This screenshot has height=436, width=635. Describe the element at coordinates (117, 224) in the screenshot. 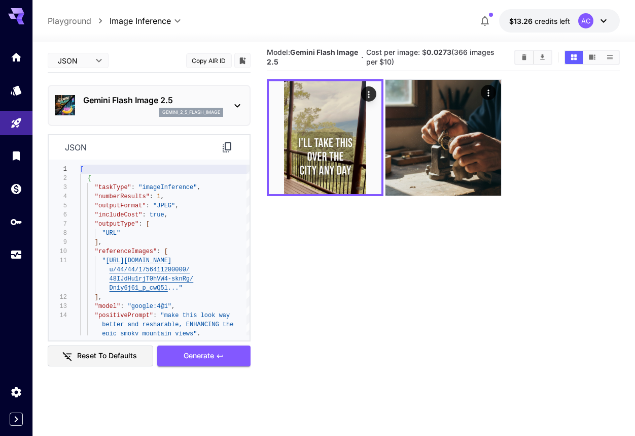

I see `span: "outputType"` at that location.